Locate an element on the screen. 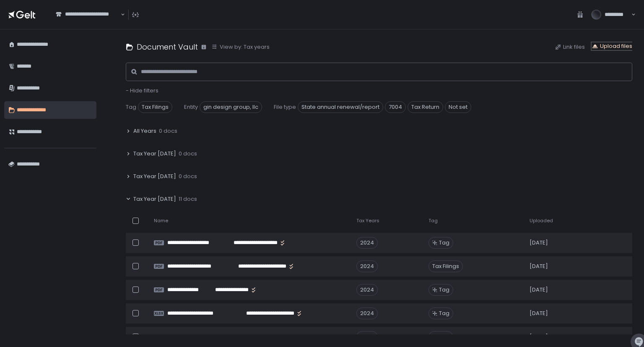 The image size is (644, 347). span: Tax Return is located at coordinates (425, 107).